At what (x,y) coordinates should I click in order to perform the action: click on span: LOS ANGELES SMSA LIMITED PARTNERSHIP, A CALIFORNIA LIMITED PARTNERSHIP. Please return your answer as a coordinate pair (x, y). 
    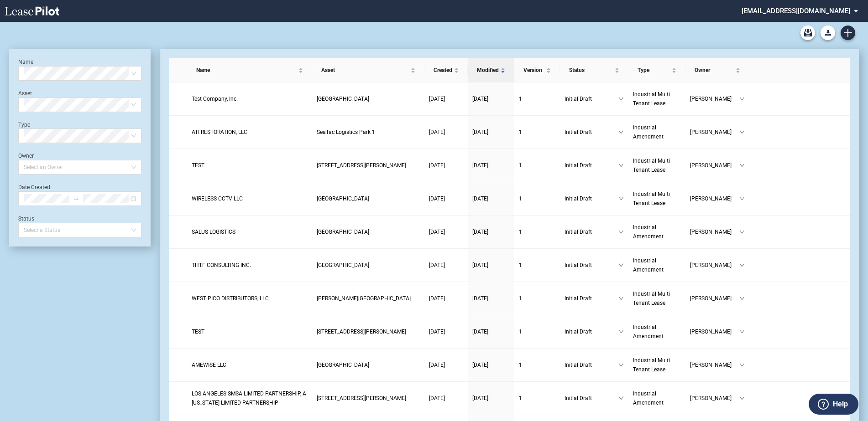
    Looking at the image, I should click on (249, 398).